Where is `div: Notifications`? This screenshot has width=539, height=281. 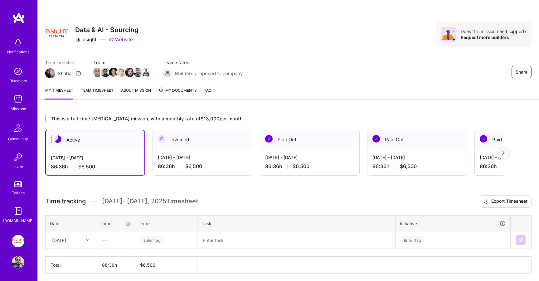
div: Notifications is located at coordinates (18, 52).